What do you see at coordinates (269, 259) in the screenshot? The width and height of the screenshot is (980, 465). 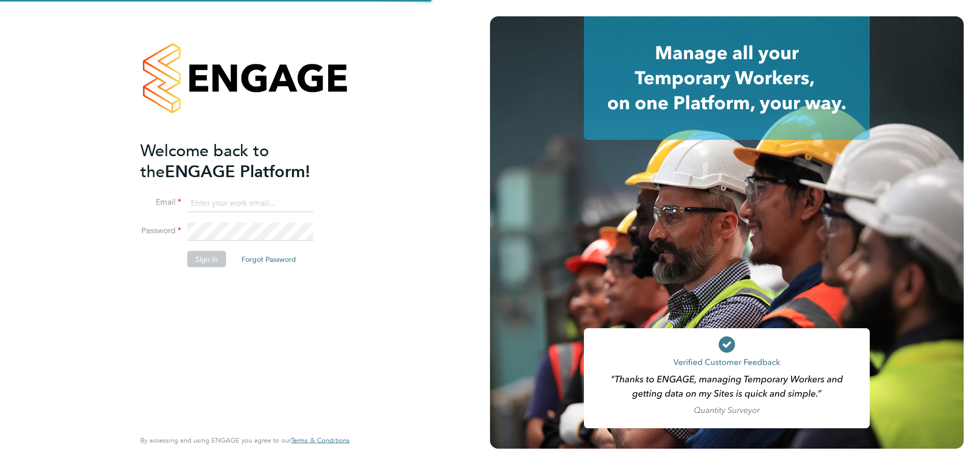 I see `button: Forgot Password` at bounding box center [269, 259].